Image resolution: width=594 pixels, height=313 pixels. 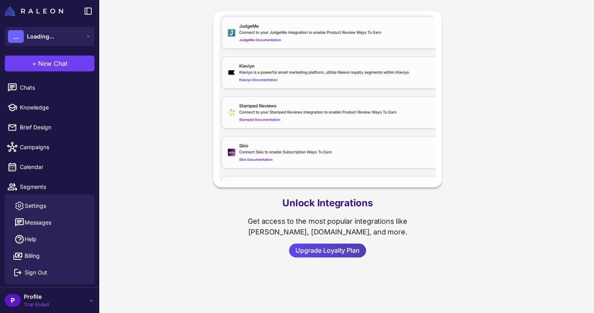 What do you see at coordinates (36, 305) in the screenshot?
I see `span: Trial Ended` at bounding box center [36, 305].